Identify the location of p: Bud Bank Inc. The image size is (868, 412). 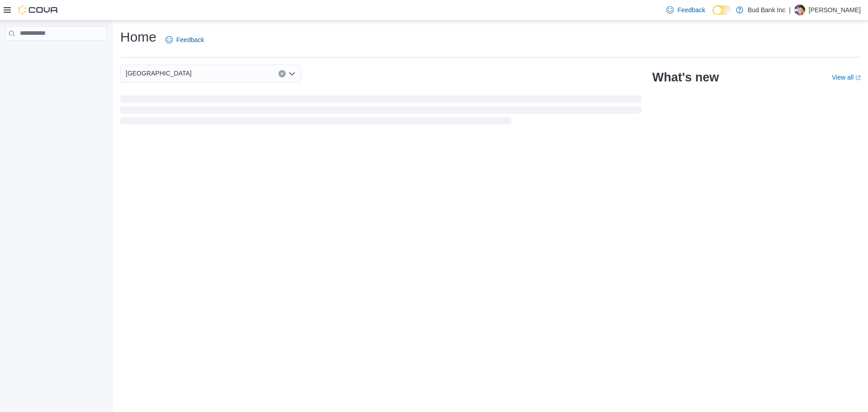
(766, 10).